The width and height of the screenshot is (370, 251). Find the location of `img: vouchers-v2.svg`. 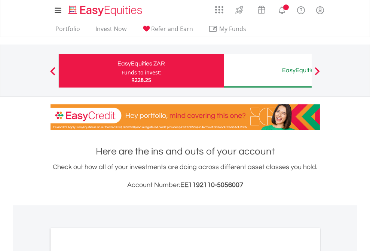

img: vouchers-v2.svg is located at coordinates (261, 10).